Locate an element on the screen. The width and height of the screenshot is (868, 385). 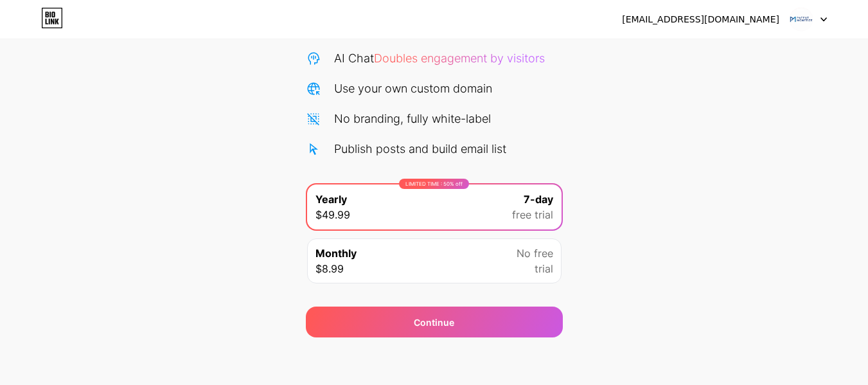
span: $49.99 is located at coordinates (333, 215).